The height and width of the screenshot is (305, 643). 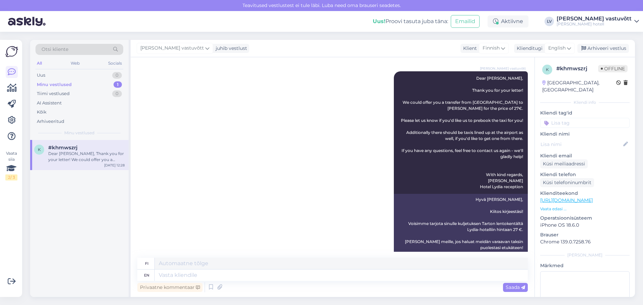 What do you see at coordinates (549, 21) in the screenshot?
I see `div: LV` at bounding box center [549, 21].